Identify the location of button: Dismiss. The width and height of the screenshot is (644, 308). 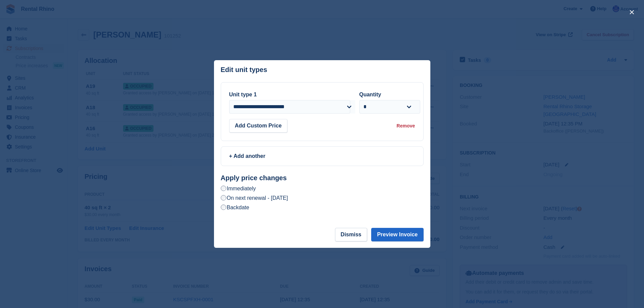
(351, 235).